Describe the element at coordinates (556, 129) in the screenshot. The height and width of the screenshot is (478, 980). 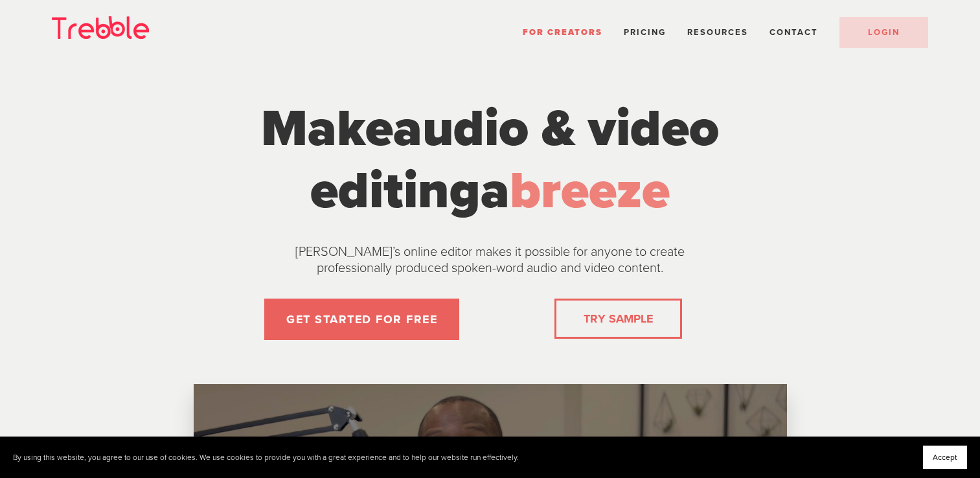
I see `span: audio & video` at that location.